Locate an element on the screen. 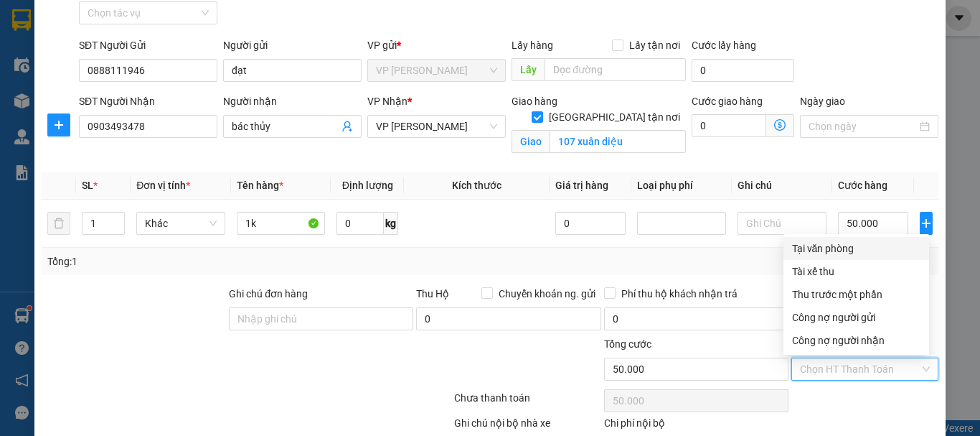 The image size is (980, 436). div: VP gửi is located at coordinates (437, 45).